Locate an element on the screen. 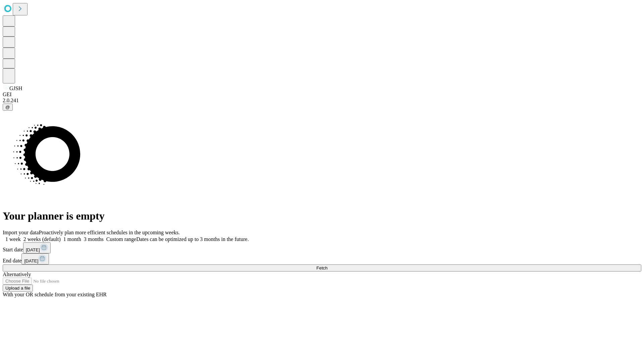 The image size is (644, 362). span: Alternatively is located at coordinates (17, 275).